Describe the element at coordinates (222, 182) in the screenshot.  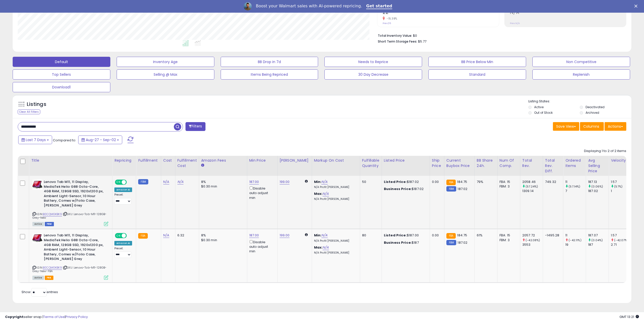
I see `div: 8%` at that location.